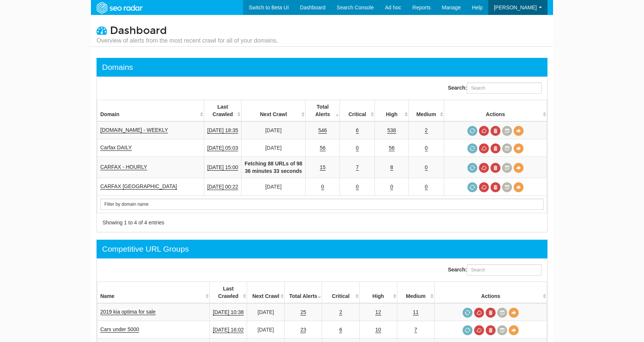  What do you see at coordinates (379, 330) in the screenshot?
I see `a: 10` at bounding box center [379, 330].